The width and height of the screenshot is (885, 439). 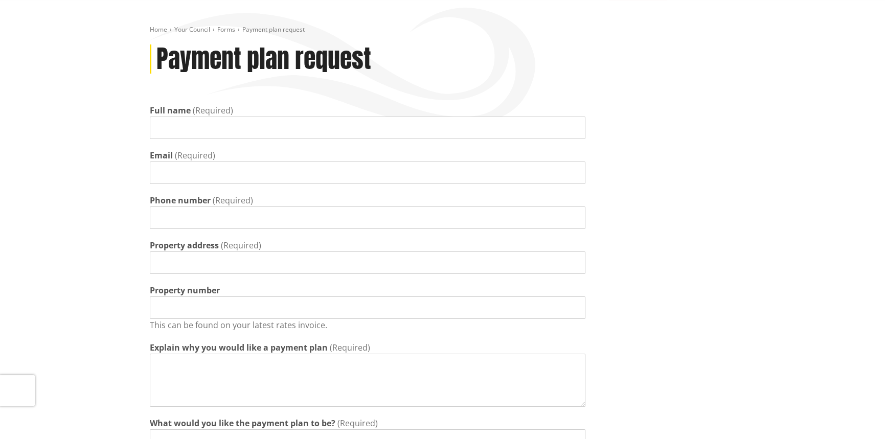 What do you see at coordinates (192, 29) in the screenshot?
I see `a: Your Council` at bounding box center [192, 29].